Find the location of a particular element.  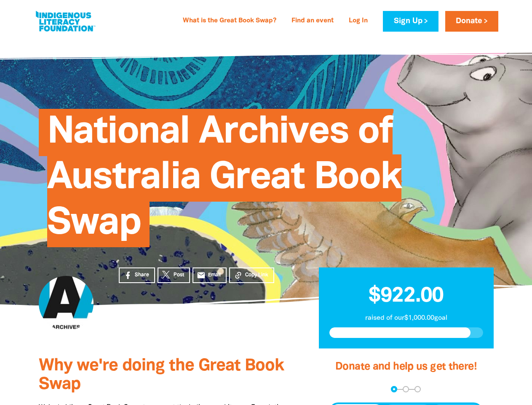

span: $922.00 is located at coordinates (406, 296).